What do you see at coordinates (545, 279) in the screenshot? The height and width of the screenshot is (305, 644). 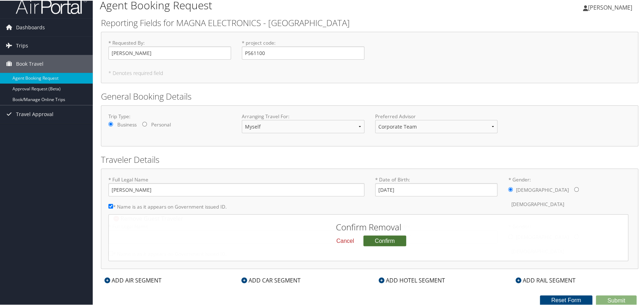 I see `div: ADD RAIL SEGMENT` at bounding box center [545, 279].